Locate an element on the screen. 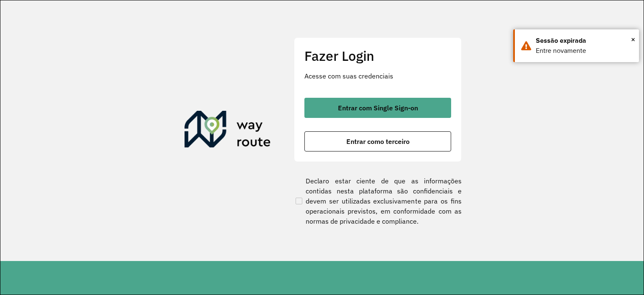  h2: Fazer Login is located at coordinates (378, 56).